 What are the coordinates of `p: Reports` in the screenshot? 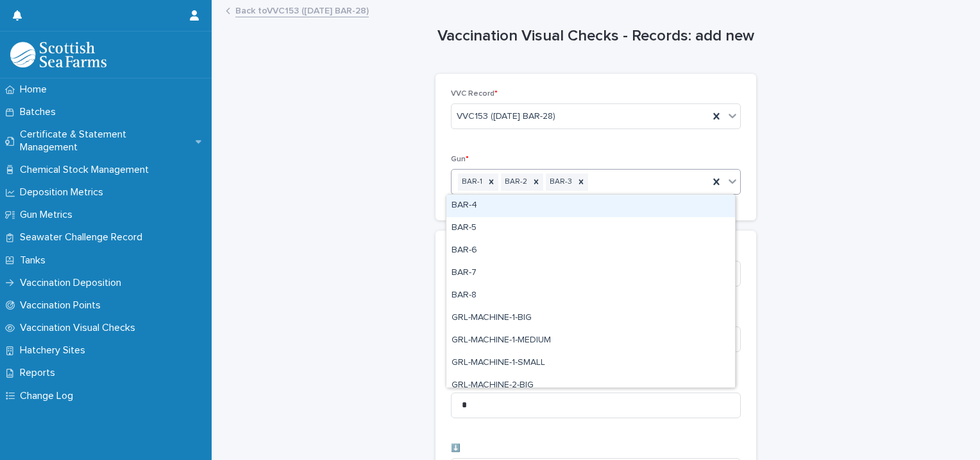 It's located at (40, 372).